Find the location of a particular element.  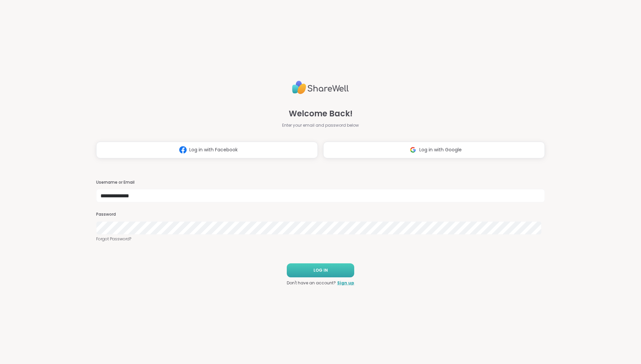

a: Sign up is located at coordinates (345, 283).